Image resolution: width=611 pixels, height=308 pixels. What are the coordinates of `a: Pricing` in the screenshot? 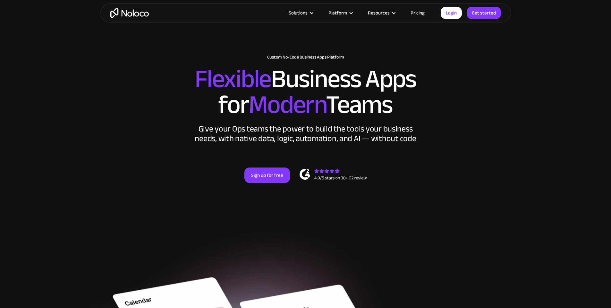 It's located at (418, 13).